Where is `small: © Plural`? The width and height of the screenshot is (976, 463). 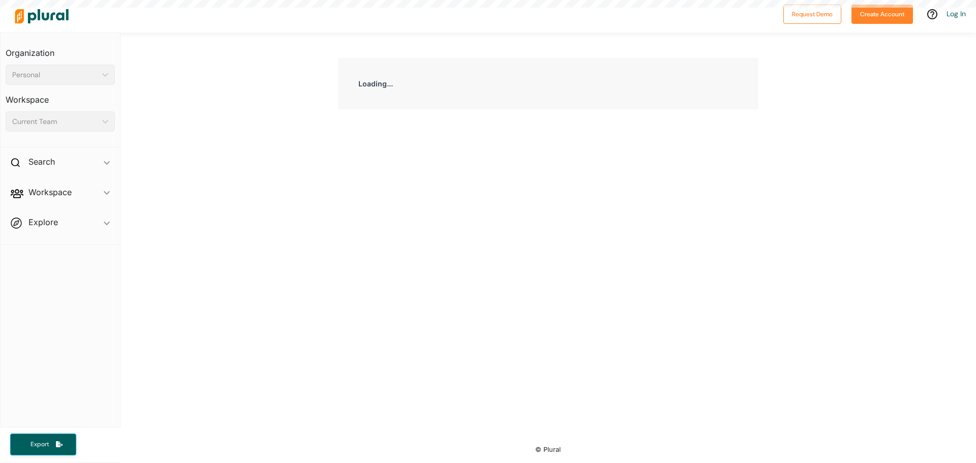 small: © Plural is located at coordinates (548, 449).